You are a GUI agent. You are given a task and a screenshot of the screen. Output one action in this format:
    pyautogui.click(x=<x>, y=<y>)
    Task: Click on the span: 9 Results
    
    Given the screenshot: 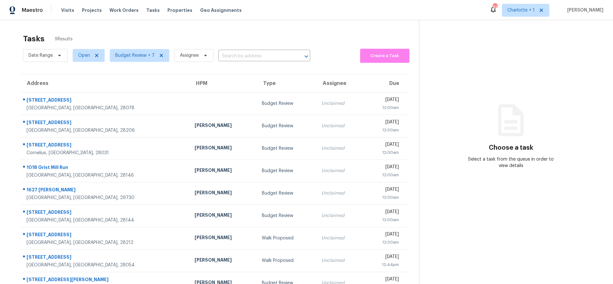 What is the action you would take?
    pyautogui.click(x=64, y=39)
    